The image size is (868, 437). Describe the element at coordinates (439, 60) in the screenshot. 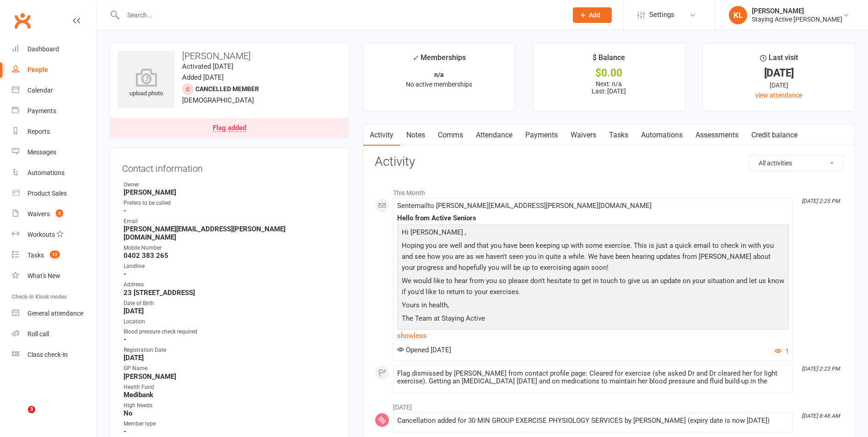

I see `div: Memberships` at that location.